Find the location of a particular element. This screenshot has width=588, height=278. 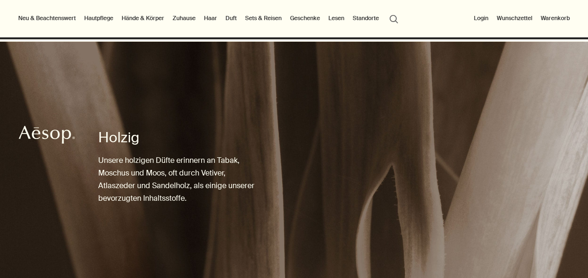

a: Hautpflege is located at coordinates (99, 18).